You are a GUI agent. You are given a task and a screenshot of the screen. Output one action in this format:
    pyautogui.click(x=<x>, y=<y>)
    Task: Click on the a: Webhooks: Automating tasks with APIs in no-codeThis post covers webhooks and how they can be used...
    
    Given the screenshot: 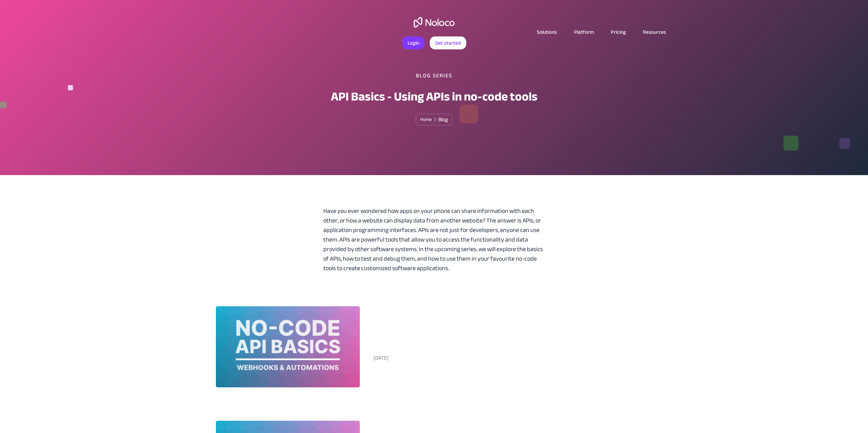 What is the action you would take?
    pyautogui.click(x=434, y=346)
    